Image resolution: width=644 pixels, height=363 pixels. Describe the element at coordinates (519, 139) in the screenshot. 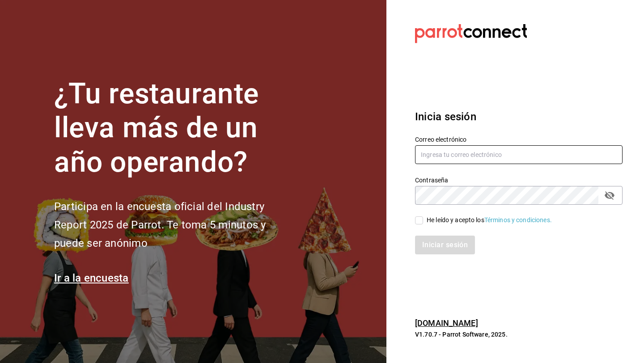

I see `label: Correo electrónico` at that location.